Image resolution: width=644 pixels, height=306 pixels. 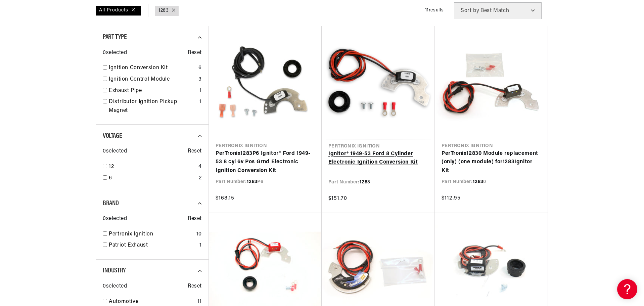 I want to click on a: Distributor Ignition Pickup Magnet, so click(x=153, y=106).